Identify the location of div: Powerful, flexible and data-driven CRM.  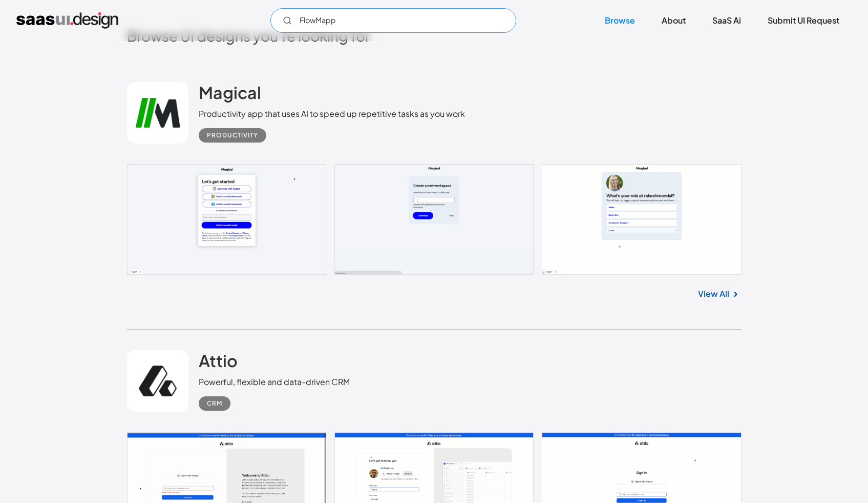
(274, 382).